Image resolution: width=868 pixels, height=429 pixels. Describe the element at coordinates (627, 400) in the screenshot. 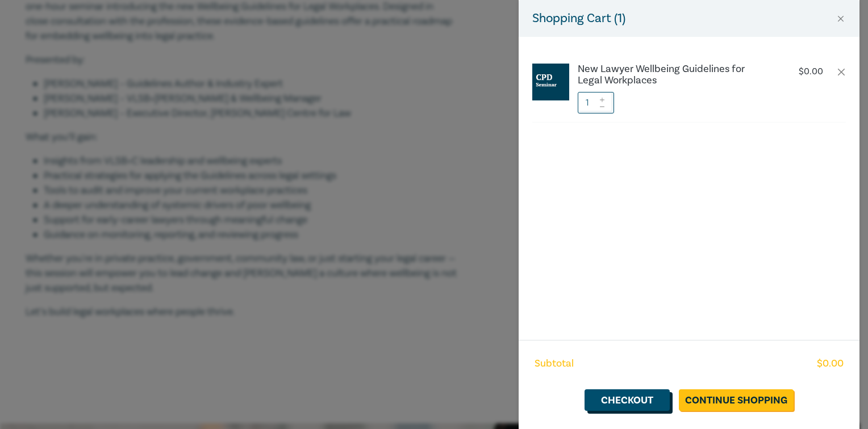

I see `a: Checkout` at that location.